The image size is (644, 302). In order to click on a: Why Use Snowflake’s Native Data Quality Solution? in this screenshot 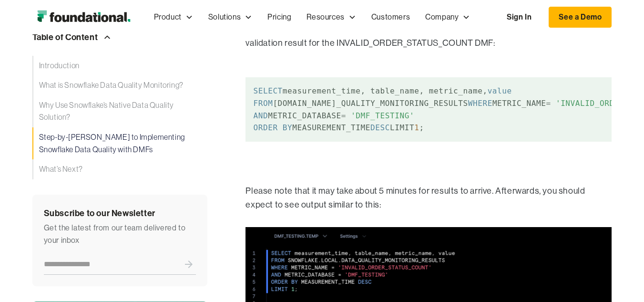, I will do `click(120, 111)`.